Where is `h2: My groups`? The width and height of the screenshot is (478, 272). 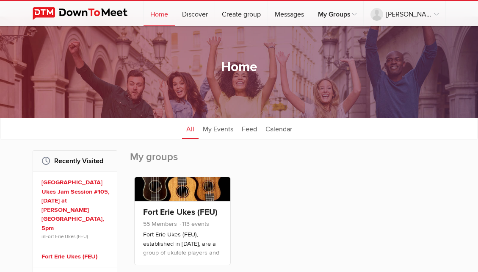 h2: My groups is located at coordinates (288, 161).